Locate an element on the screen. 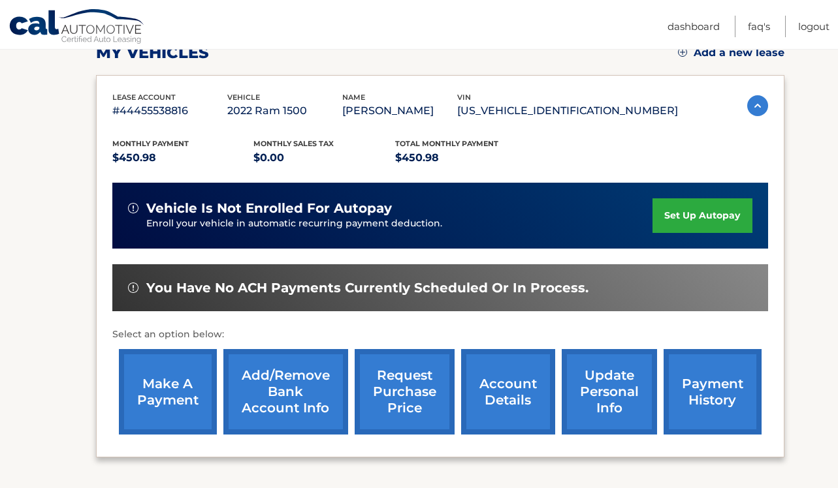 This screenshot has height=488, width=838. img: add.svg is located at coordinates (682, 52).